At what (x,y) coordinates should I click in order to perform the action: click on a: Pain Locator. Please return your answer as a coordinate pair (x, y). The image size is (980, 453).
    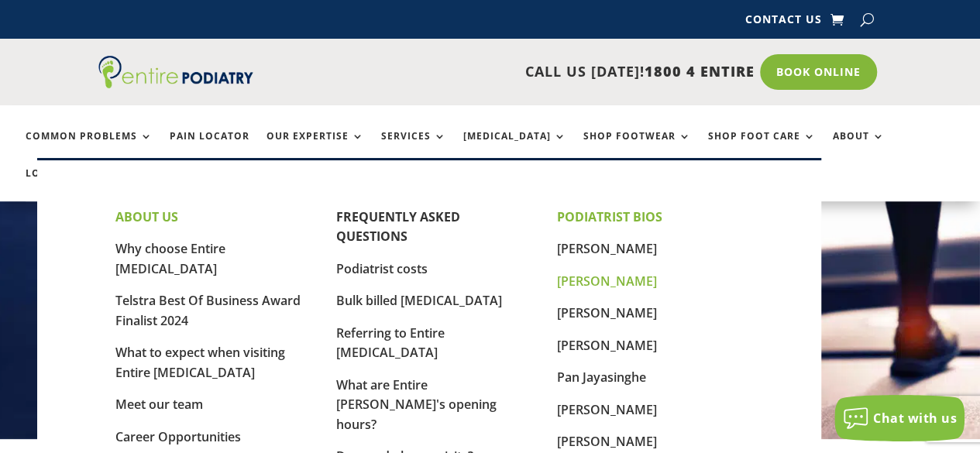
    Looking at the image, I should click on (209, 147).